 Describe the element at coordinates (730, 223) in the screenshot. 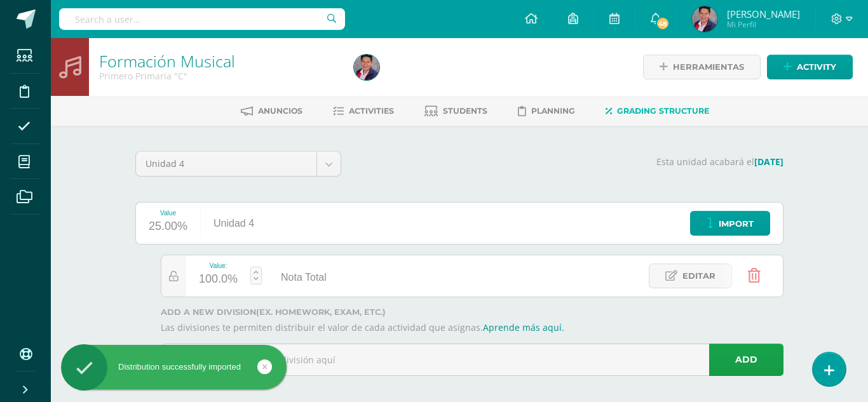

I see `a: Import` at that location.